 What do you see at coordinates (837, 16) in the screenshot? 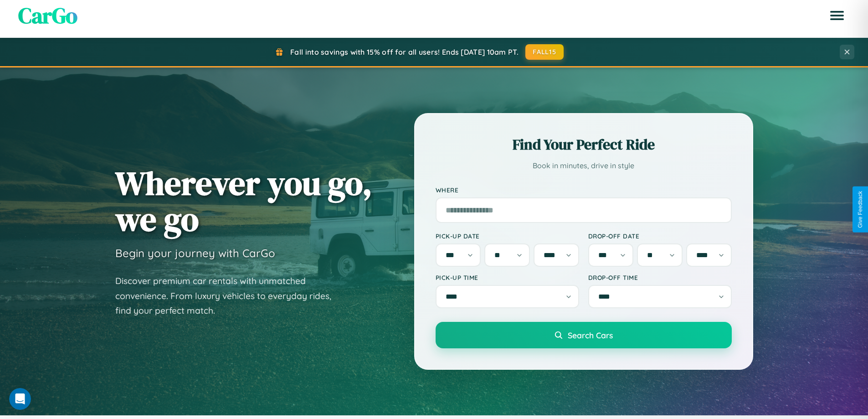
I see `button: Open menu` at bounding box center [837, 16].